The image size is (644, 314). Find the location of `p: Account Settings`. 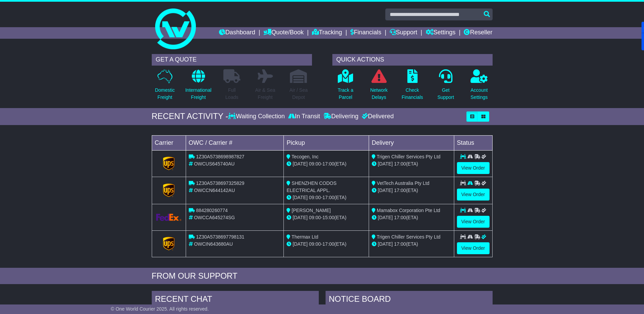

p: Account Settings is located at coordinates (479, 94).